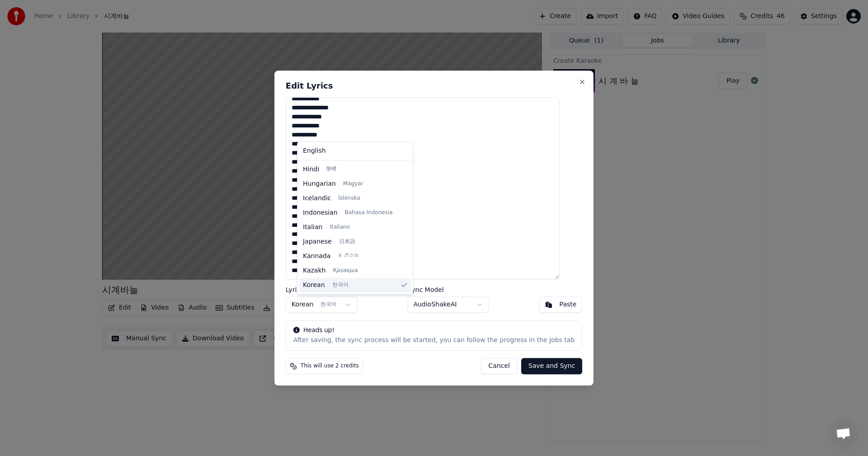 The height and width of the screenshot is (456, 868). I want to click on span: English, so click(314, 151).